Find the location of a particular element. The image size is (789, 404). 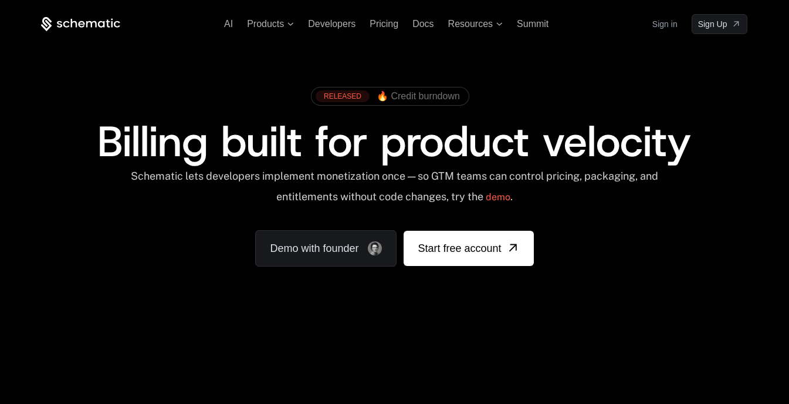

span: Pricing is located at coordinates (384, 23).